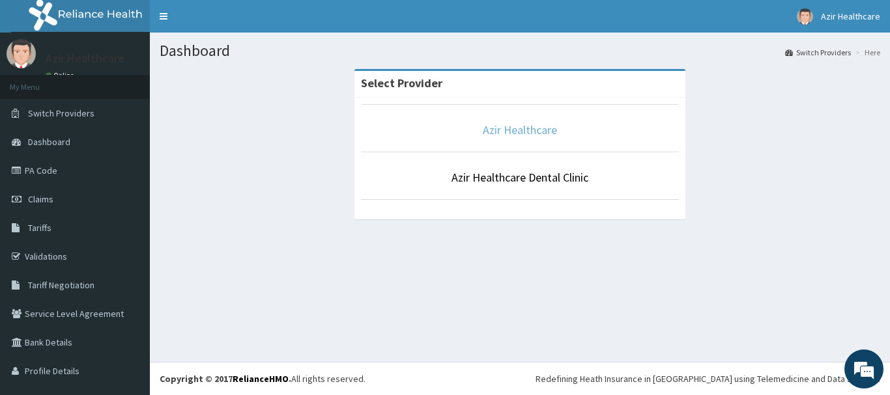 The width and height of the screenshot is (890, 395). What do you see at coordinates (225, 379) in the screenshot?
I see `strong: Copyright © 2017 .` at bounding box center [225, 379].